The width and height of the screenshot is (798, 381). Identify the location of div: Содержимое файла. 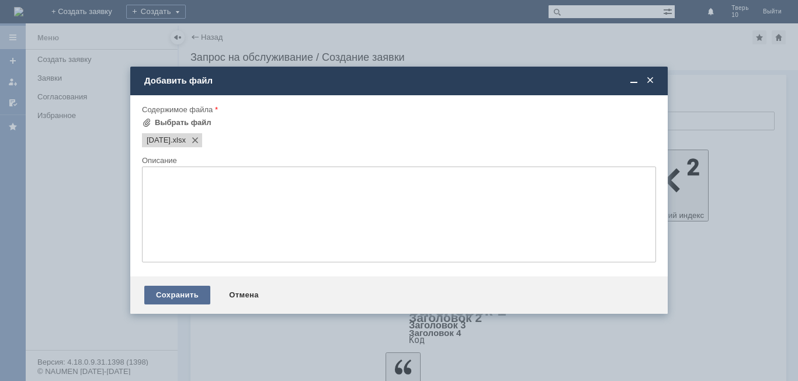
(398, 109).